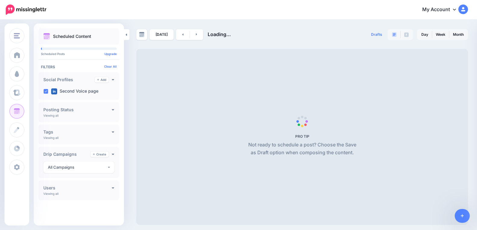  I want to click on img: Missinglettr, so click(26, 10).